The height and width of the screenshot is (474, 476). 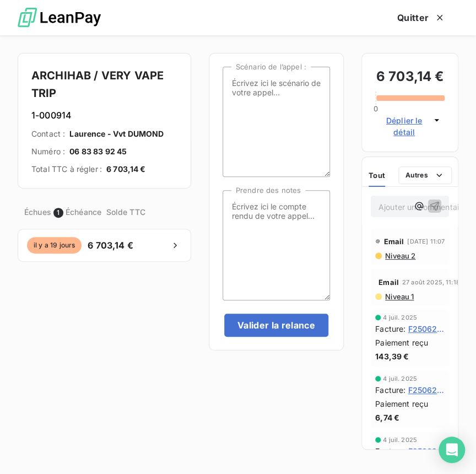 I want to click on span: il y a 19 jours, so click(x=54, y=245).